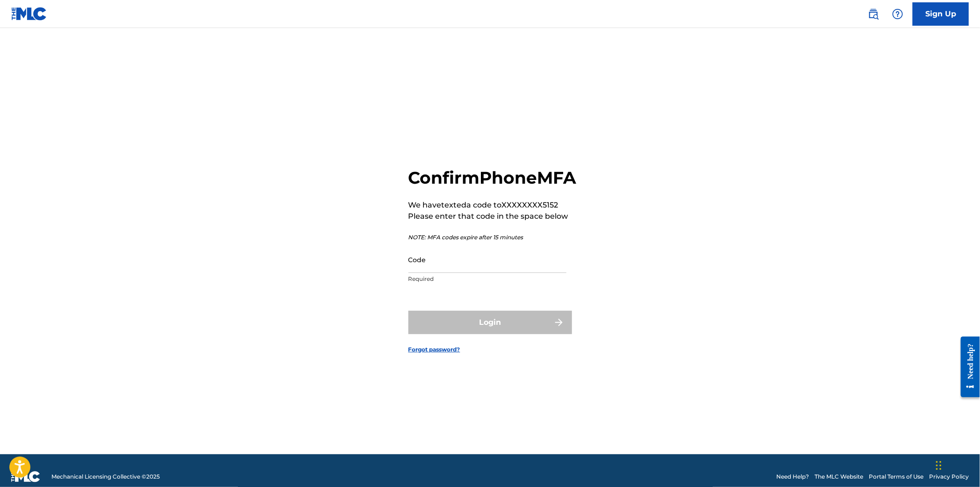  What do you see at coordinates (957, 464) in the screenshot?
I see `div: Chat Widget` at bounding box center [957, 464].